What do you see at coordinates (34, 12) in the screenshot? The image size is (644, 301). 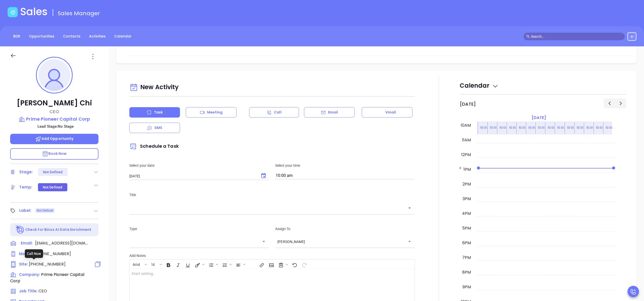 I see `h1: Sales` at bounding box center [34, 12].